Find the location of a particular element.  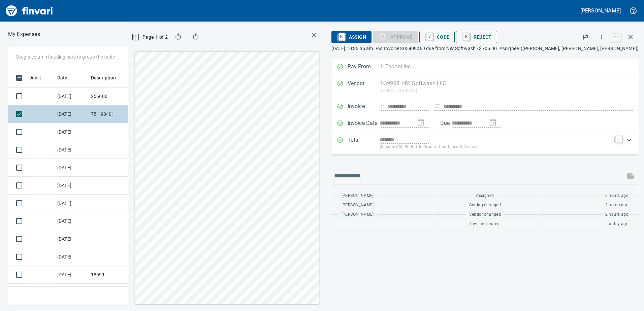

a: C is located at coordinates (430, 37).